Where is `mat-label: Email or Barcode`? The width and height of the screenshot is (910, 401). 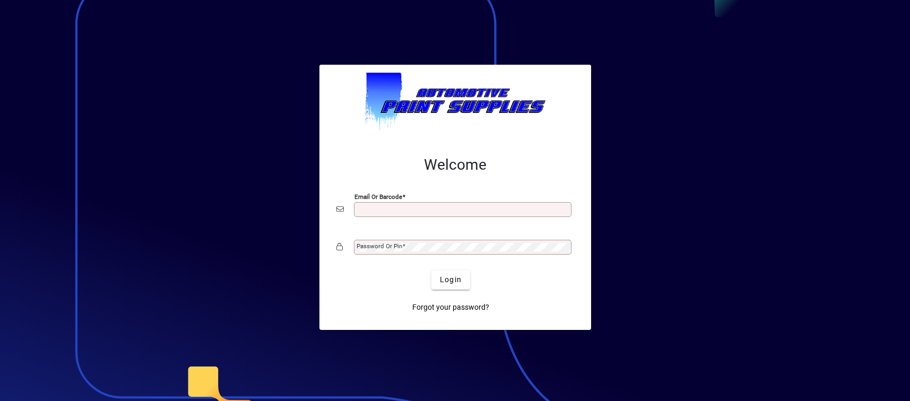
mat-label: Email or Barcode is located at coordinates (378, 196).